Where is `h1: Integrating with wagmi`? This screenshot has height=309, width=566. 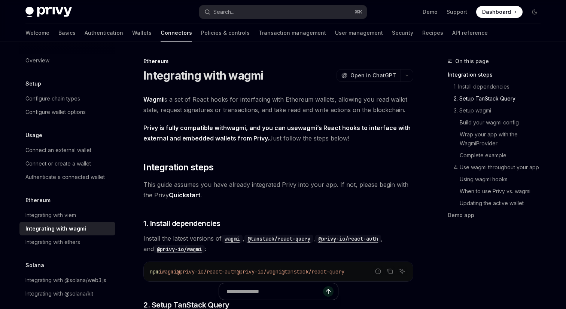 h1: Integrating with wagmi is located at coordinates (203, 76).